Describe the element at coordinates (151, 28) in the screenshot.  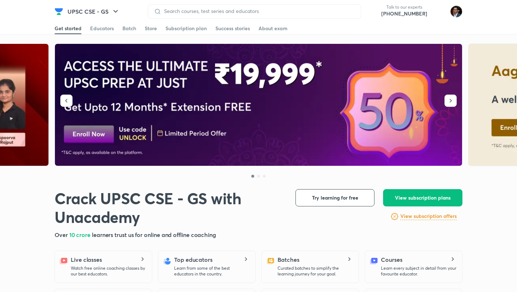
I see `div: Store` at that location.